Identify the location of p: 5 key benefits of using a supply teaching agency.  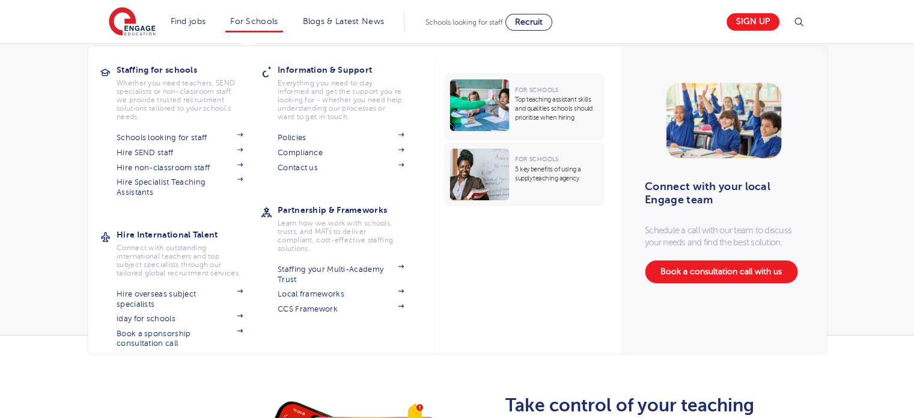
(556, 174).